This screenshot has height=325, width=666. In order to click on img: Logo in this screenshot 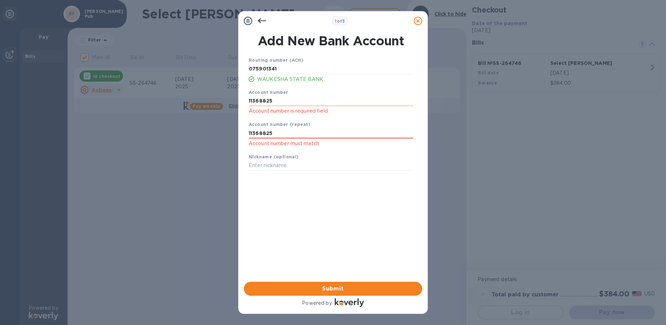, I will do `click(349, 302)`.